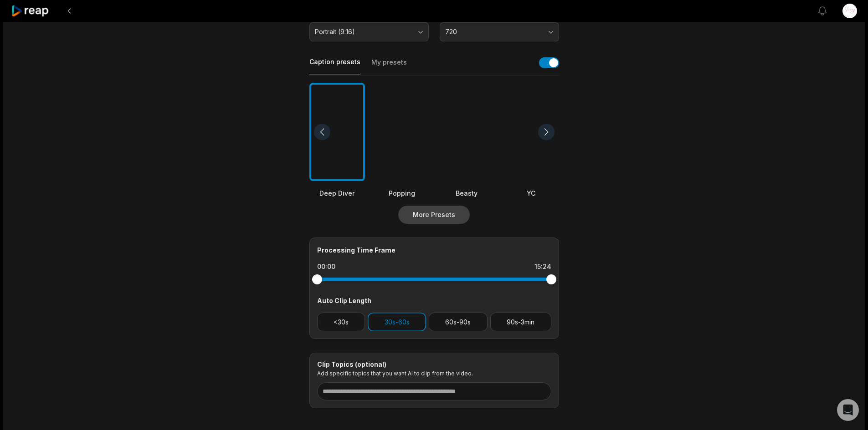 This screenshot has width=868, height=430. I want to click on div: YC, so click(531, 193).